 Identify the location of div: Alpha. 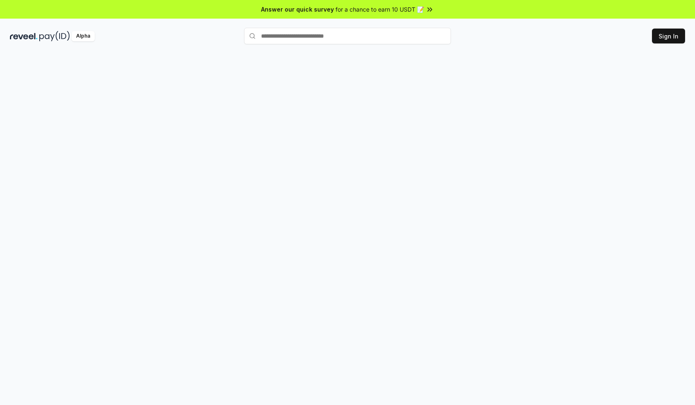
(83, 36).